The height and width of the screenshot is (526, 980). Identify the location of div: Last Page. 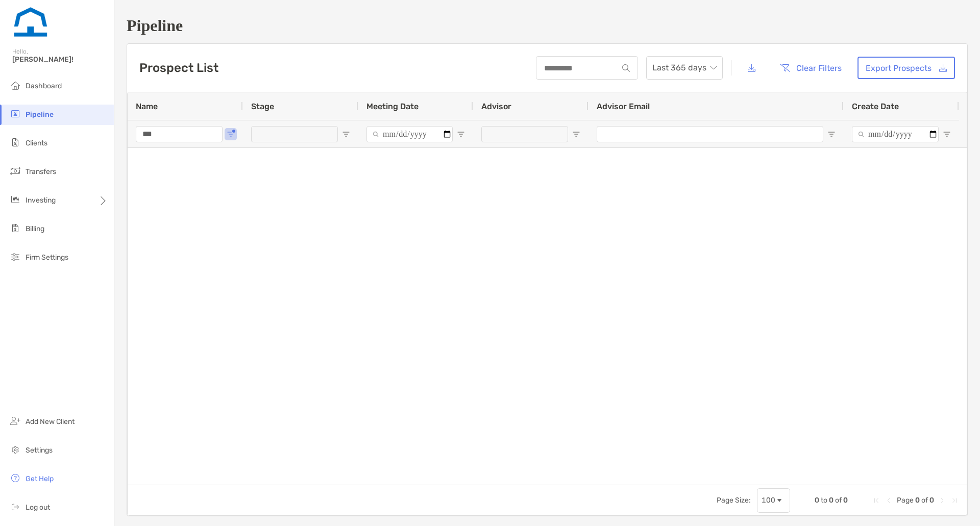
(955, 500).